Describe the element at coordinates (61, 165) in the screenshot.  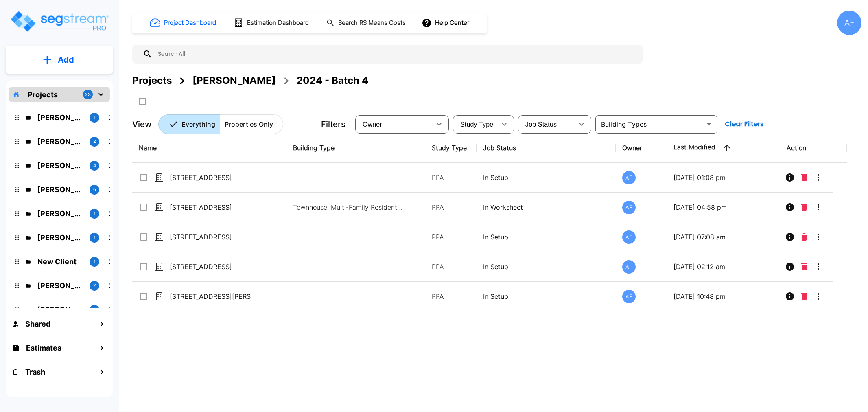
I see `p: Moshe Toiv` at that location.